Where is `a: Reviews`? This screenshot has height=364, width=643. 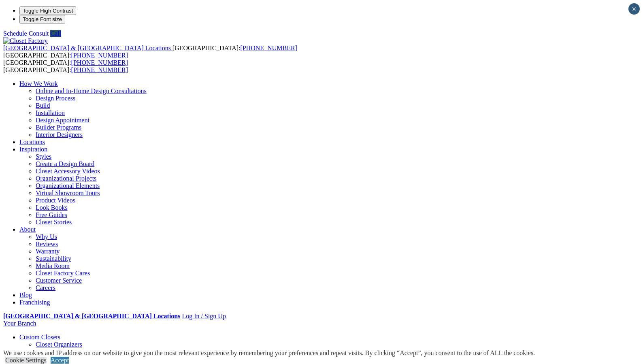
a: Reviews is located at coordinates (47, 244).